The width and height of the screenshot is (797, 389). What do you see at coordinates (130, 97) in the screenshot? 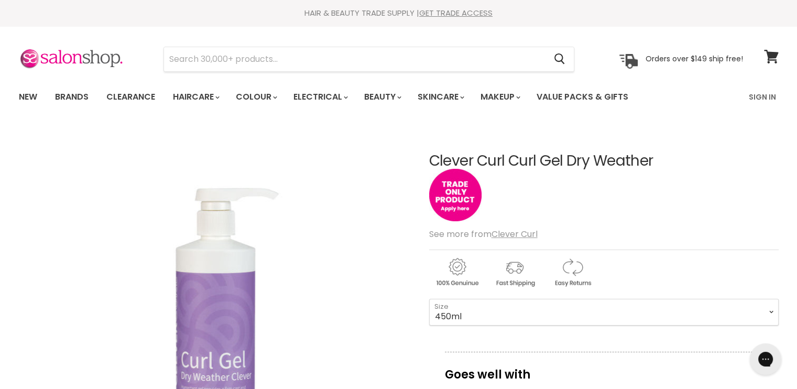
I see `a: Clearance` at bounding box center [130, 97].